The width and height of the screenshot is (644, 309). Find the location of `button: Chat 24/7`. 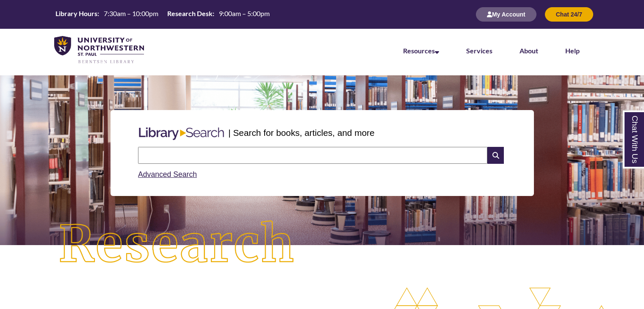

button: Chat 24/7 is located at coordinates (569, 14).